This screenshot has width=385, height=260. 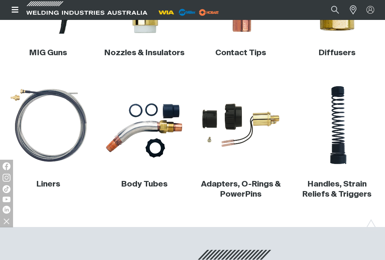 I want to click on button: Scroll to top, so click(x=371, y=226).